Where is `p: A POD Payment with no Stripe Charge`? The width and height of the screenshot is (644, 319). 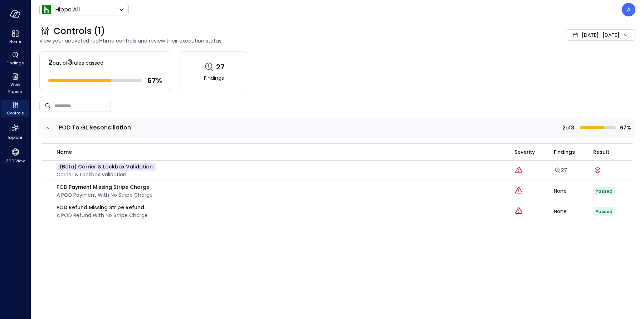 p: A POD Payment with no Stripe Charge is located at coordinates (105, 195).